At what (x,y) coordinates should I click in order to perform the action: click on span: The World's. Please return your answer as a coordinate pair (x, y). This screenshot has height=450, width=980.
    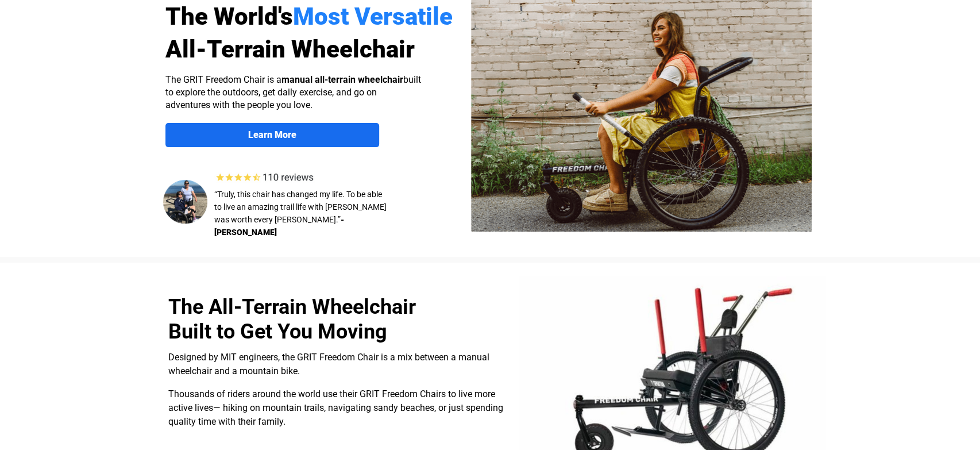
    Looking at the image, I should click on (229, 16).